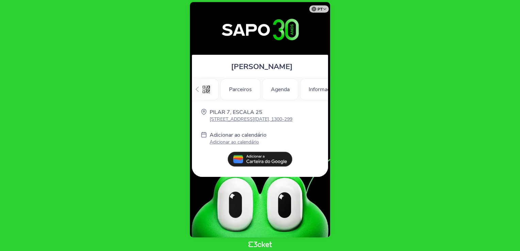 This screenshot has width=520, height=251. I want to click on div: Agenda, so click(280, 90).